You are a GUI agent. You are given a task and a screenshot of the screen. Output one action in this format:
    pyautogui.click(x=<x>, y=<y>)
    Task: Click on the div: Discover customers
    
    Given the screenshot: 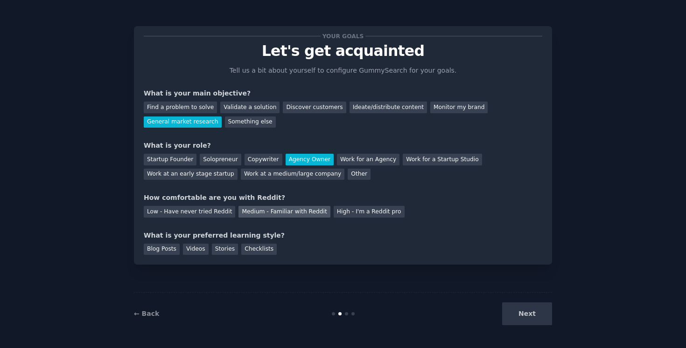 What is the action you would take?
    pyautogui.click(x=314, y=107)
    